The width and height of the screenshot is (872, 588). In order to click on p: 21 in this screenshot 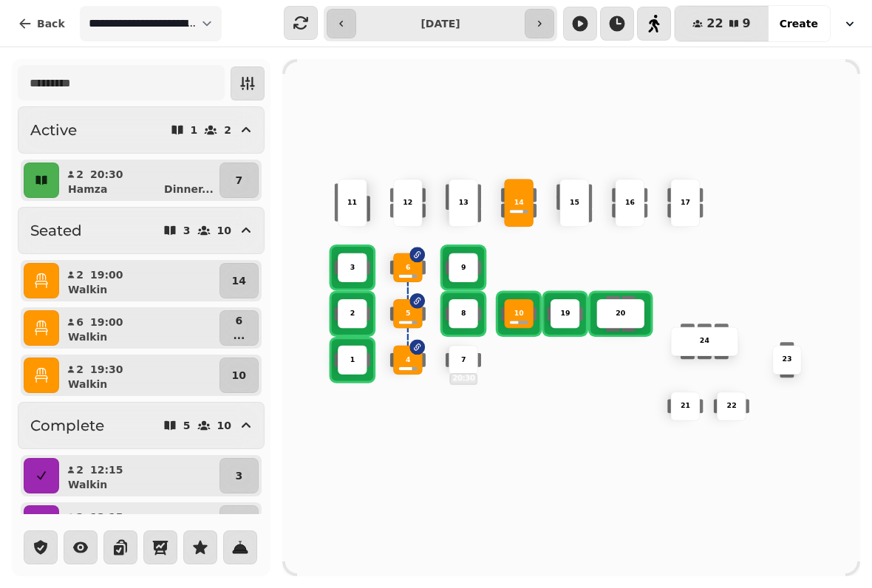, I will do `click(685, 406)`.